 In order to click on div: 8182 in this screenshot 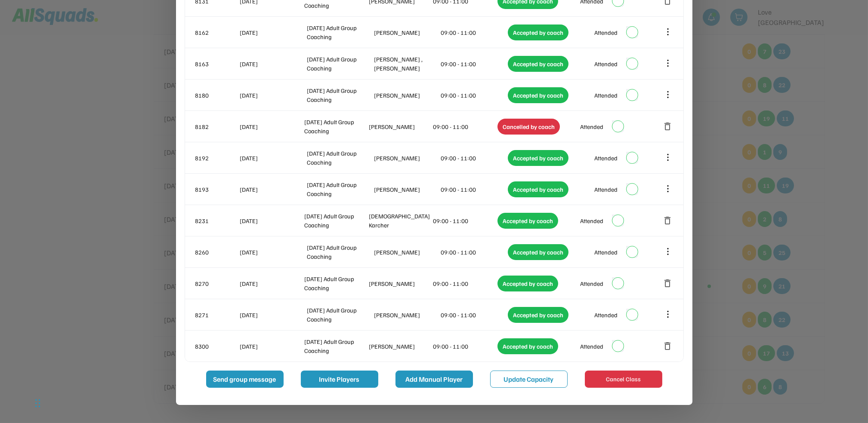, I will do `click(217, 126)`.